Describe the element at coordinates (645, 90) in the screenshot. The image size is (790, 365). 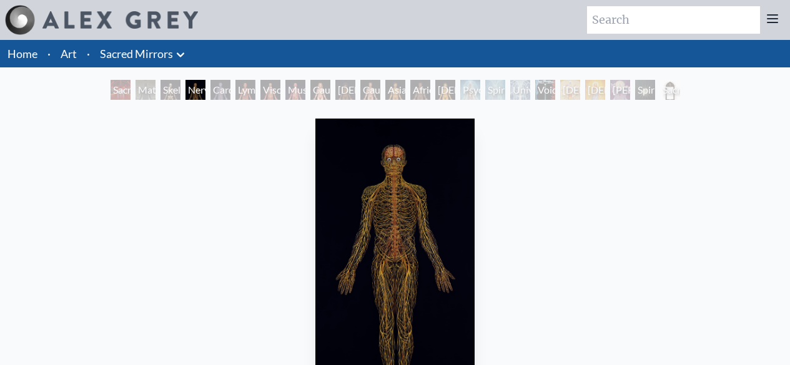
I see `div: Spiritual World` at that location.